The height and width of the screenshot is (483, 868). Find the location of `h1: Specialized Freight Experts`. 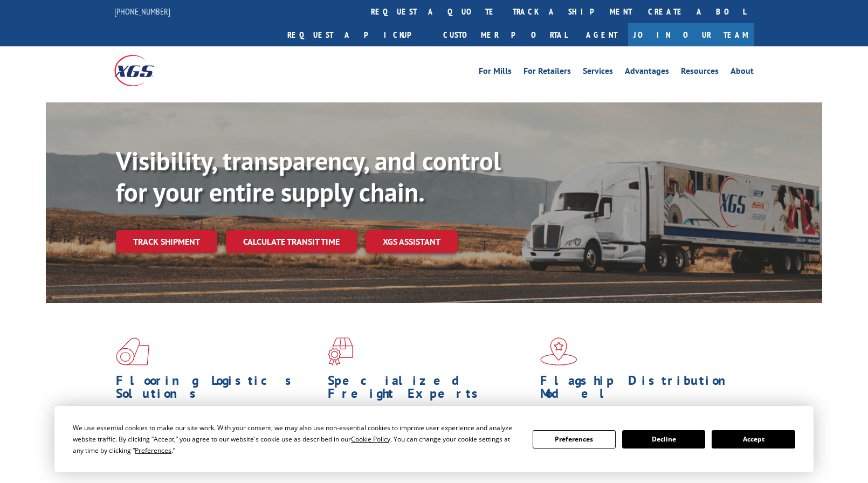

h1: Specialized Freight Experts is located at coordinates (429, 390).